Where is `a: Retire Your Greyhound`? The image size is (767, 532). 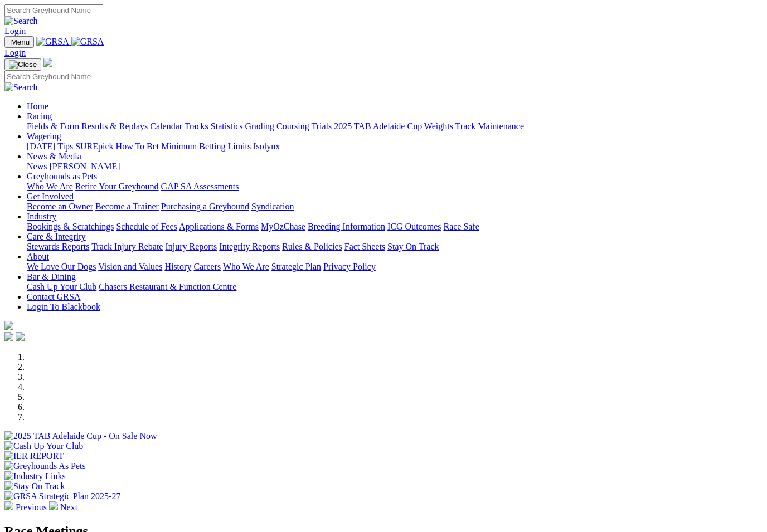 a: Retire Your Greyhound is located at coordinates (117, 186).